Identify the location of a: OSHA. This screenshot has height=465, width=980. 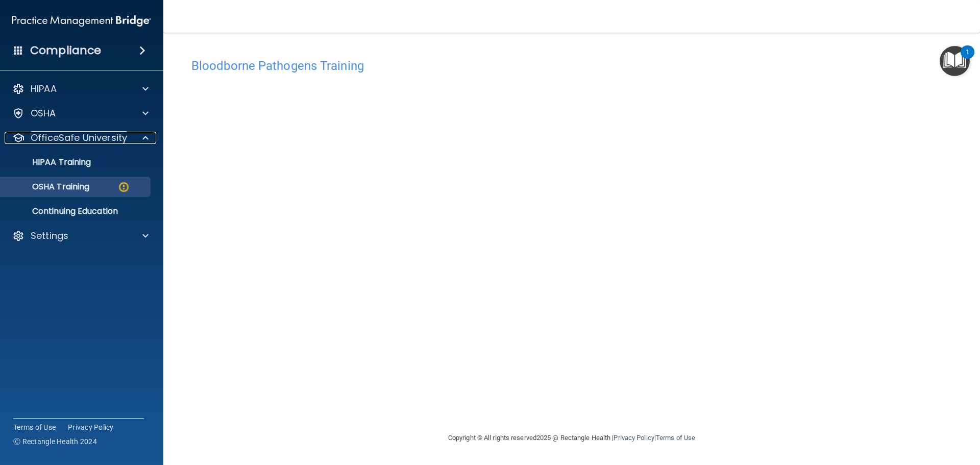
(80, 113).